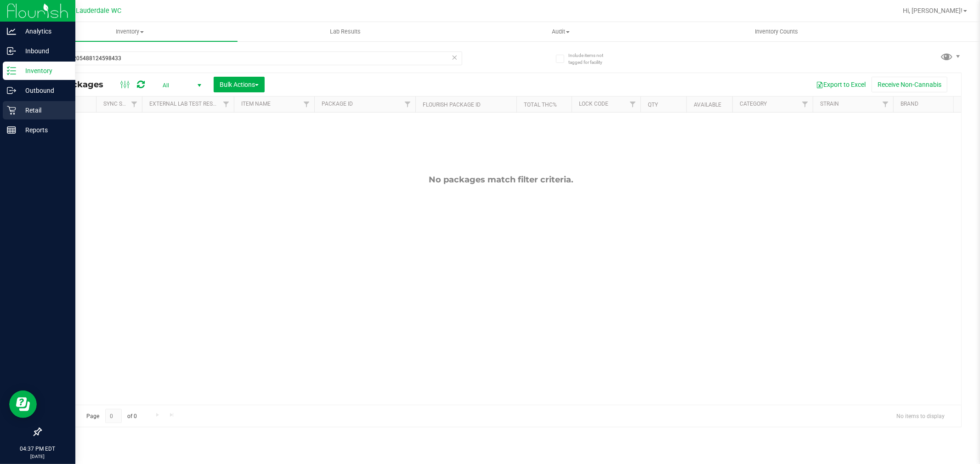 The height and width of the screenshot is (464, 980). Describe the element at coordinates (909, 84) in the screenshot. I see `button: Receive Non-Cannabis` at that location.